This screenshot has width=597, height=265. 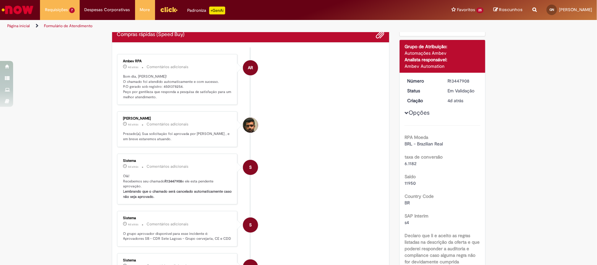 I want to click on div: Padroniza, so click(x=206, y=10).